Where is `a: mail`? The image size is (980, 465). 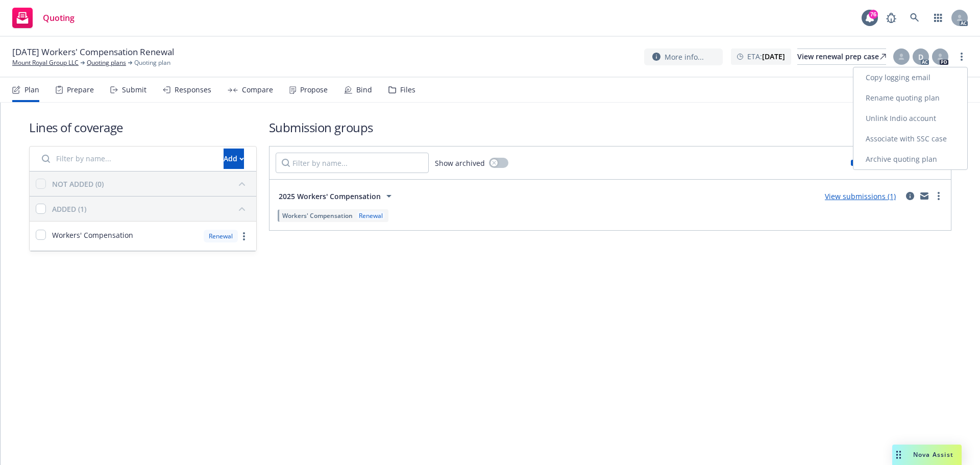
a: mail is located at coordinates (925, 196).